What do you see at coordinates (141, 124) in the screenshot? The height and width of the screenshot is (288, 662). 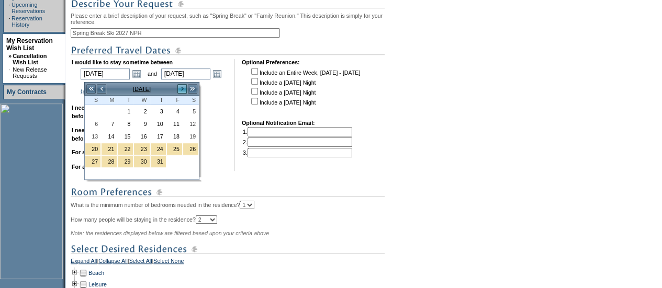 I see `a: 9` at bounding box center [141, 124].